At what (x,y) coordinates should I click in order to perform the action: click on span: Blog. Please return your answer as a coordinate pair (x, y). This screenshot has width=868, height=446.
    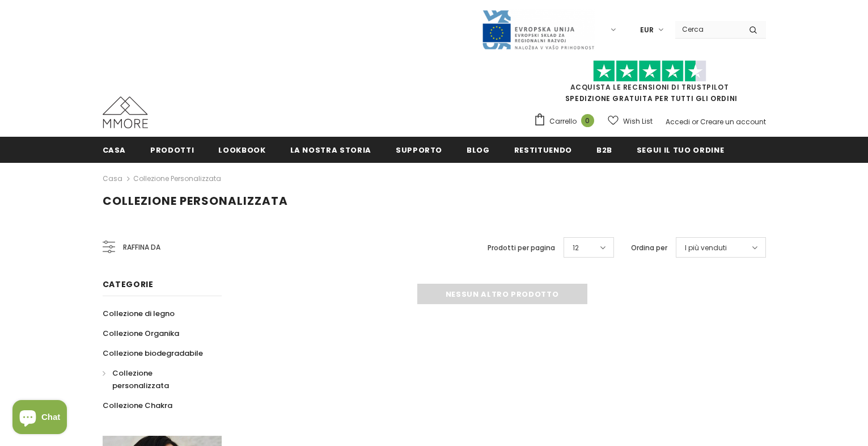
    Looking at the image, I should click on (478, 150).